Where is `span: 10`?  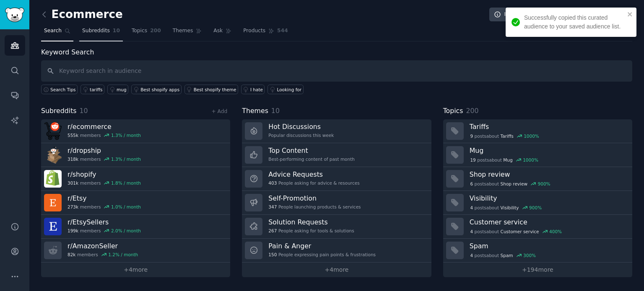
span: 10 is located at coordinates (276, 110).